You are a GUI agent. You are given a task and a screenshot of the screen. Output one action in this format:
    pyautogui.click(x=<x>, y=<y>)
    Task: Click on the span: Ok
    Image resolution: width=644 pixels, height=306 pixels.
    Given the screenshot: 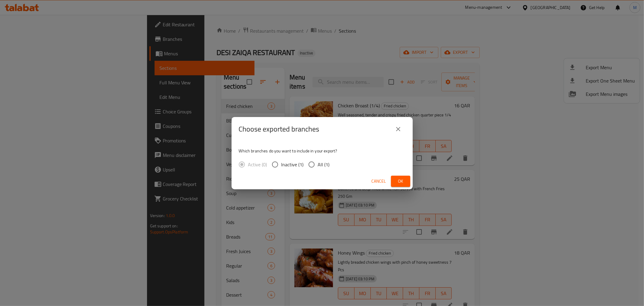 What is the action you would take?
    pyautogui.click(x=401, y=181)
    